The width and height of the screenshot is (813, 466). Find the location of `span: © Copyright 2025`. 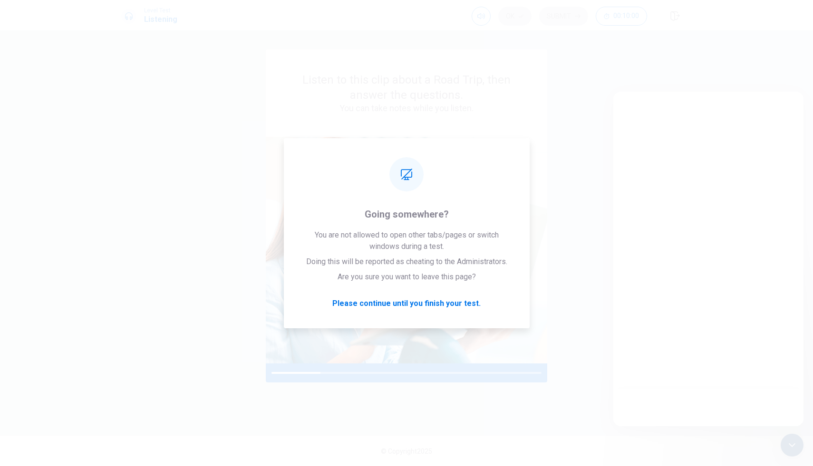

span: © Copyright 2025 is located at coordinates (406, 452).